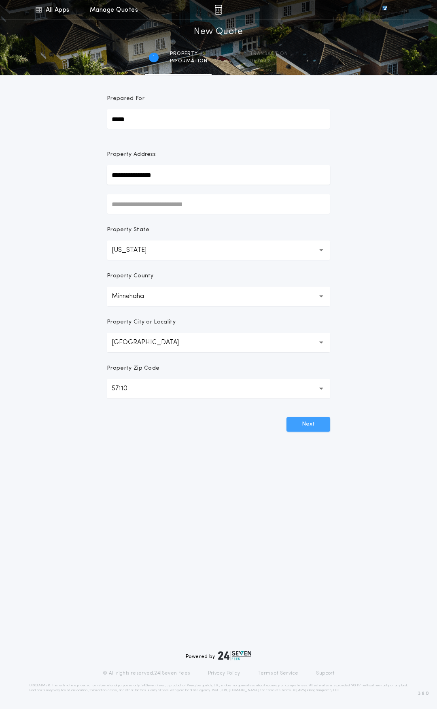 The image size is (437, 709). Describe the element at coordinates (219, 155) in the screenshot. I see `p: Property Address` at that location.